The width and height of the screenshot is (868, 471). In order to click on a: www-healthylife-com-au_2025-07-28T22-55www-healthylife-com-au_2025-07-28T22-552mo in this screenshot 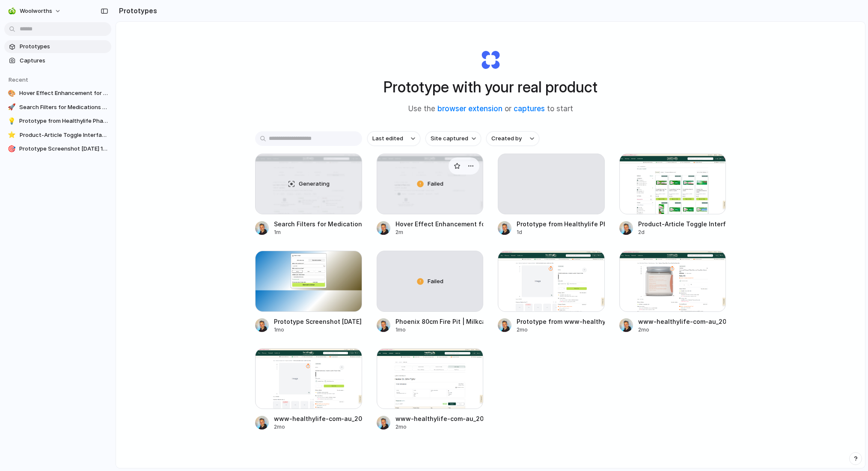, I will do `click(673, 292)`.